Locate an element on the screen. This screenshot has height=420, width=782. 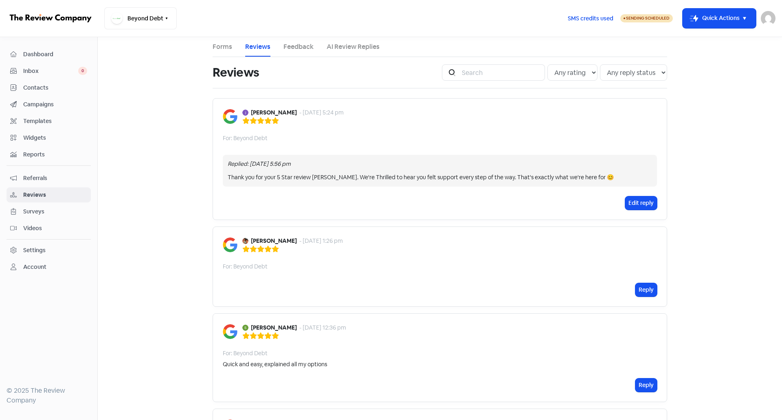
a: Videos is located at coordinates (48, 228).